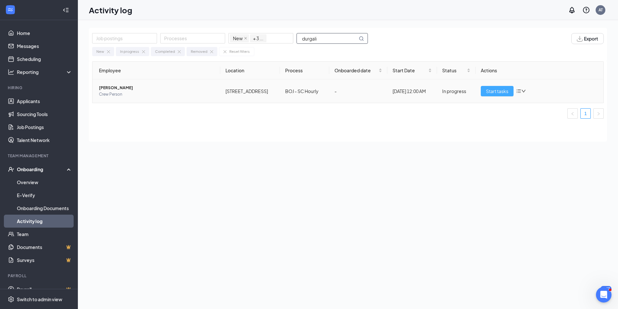 This screenshot has width=618, height=309. I want to click on div: Payroll, so click(39, 276).